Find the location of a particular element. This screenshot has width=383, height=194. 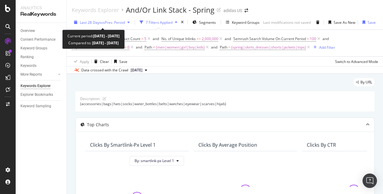

div: RealKeywords is located at coordinates (41, 14).